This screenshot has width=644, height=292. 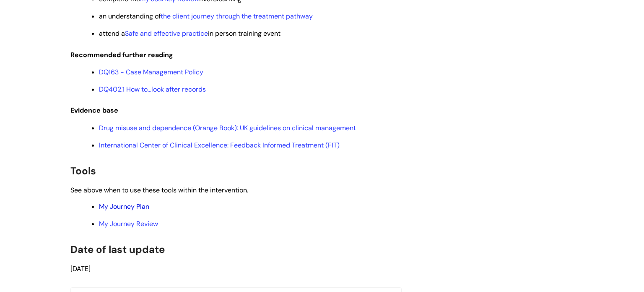 I want to click on a: My Journey Plan, so click(x=124, y=206).